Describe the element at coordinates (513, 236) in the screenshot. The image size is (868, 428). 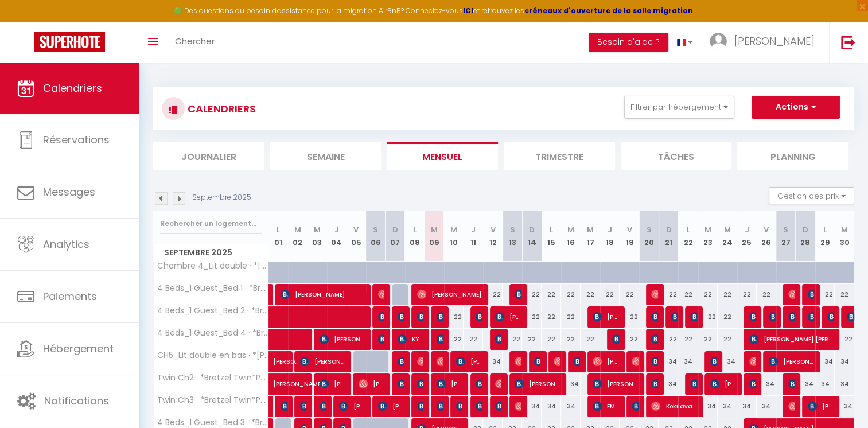
I see `th: 13` at that location.